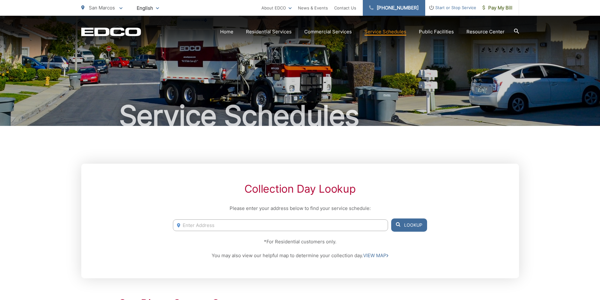 This screenshot has width=600, height=300. What do you see at coordinates (300, 116) in the screenshot?
I see `h1: Service Schedules` at bounding box center [300, 116].